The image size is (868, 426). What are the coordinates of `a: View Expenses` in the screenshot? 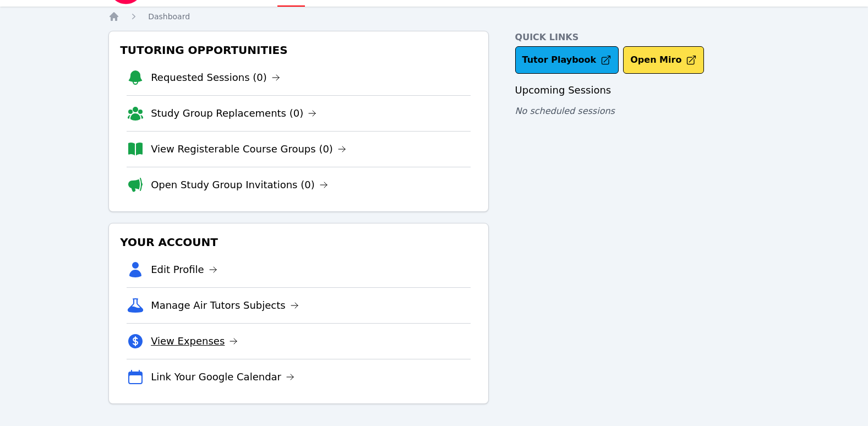 It's located at (194, 341).